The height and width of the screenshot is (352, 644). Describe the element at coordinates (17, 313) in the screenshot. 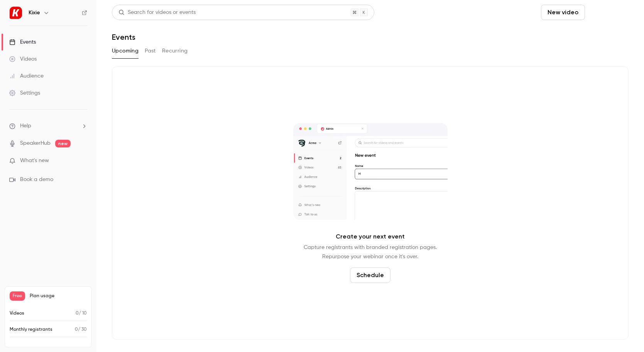

I see `p: Videos` at that location.